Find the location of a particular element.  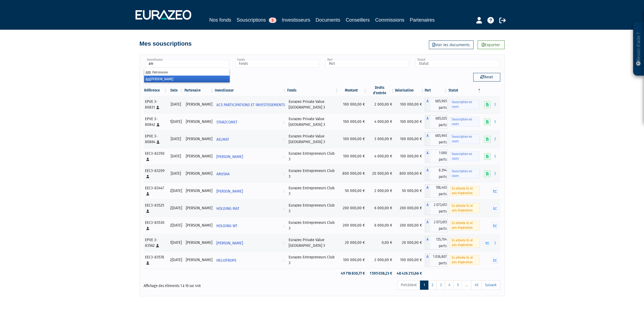

button: Reset is located at coordinates (487, 77).